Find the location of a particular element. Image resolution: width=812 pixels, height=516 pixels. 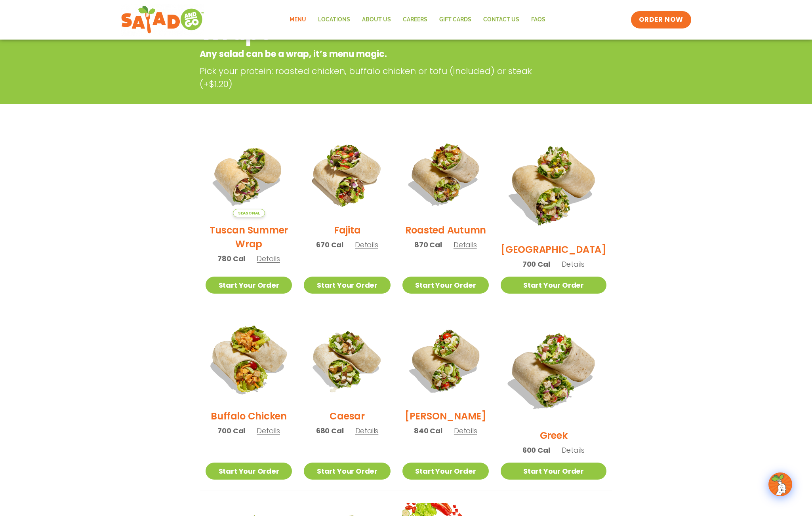

a: ORDER NOW is located at coordinates (661, 20).